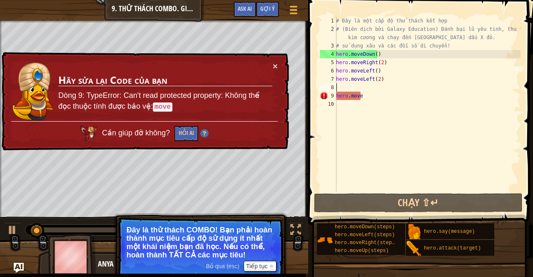  I want to click on div: 9, so click(328, 96).